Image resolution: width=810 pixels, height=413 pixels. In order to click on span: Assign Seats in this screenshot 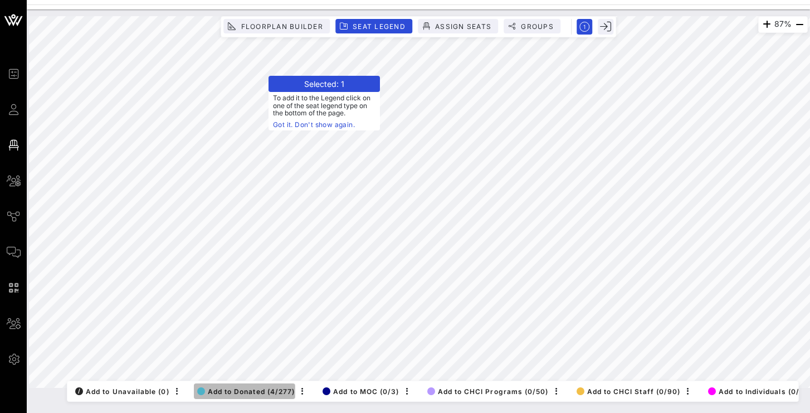, I will do `click(463, 26)`.